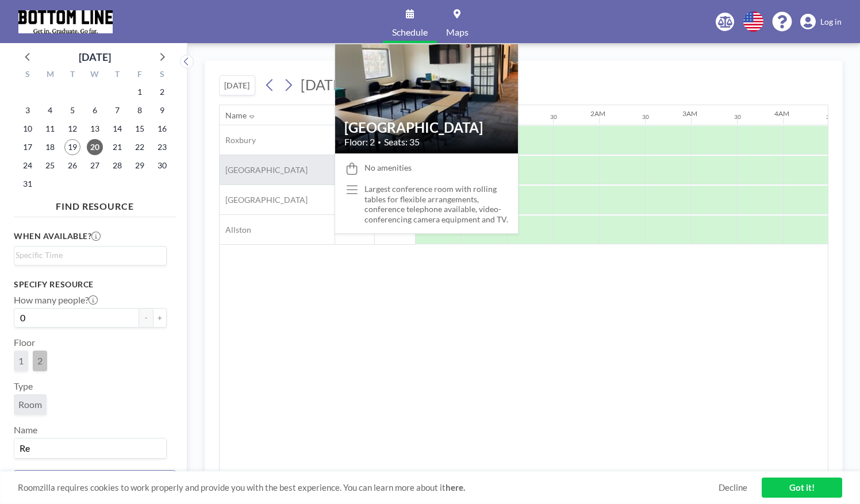 This screenshot has width=860, height=504. I want to click on h4: FIND RESOURCE, so click(95, 204).